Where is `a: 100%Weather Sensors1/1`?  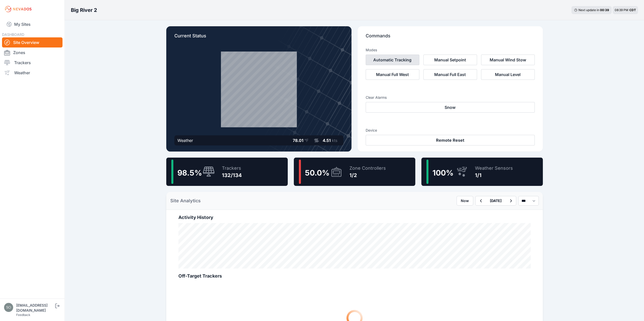
a: 100%Weather Sensors1/1 is located at coordinates (482, 172).